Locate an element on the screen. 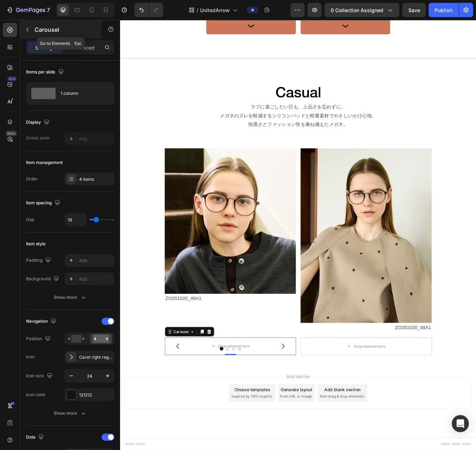  div: Icon is located at coordinates (30, 357).